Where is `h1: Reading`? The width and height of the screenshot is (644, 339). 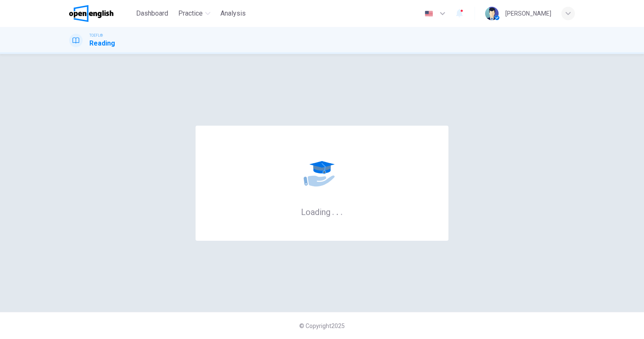
h1: Reading is located at coordinates (102, 43).